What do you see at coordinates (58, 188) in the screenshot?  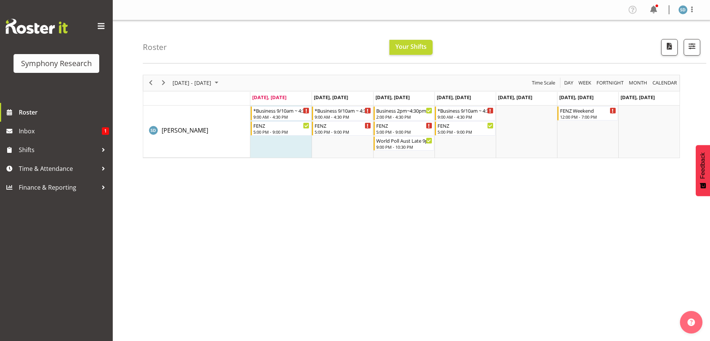 I see `span: Finance & Reporting` at bounding box center [58, 188].